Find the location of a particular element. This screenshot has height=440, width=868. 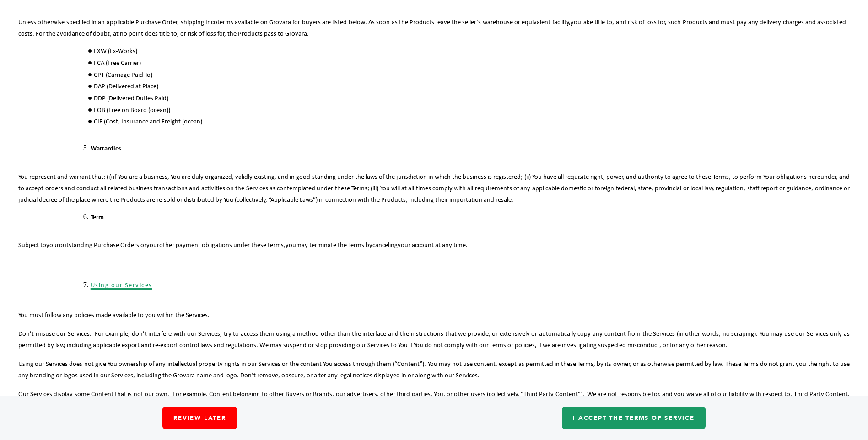

span: FCA (Free Carrier) is located at coordinates (117, 63).